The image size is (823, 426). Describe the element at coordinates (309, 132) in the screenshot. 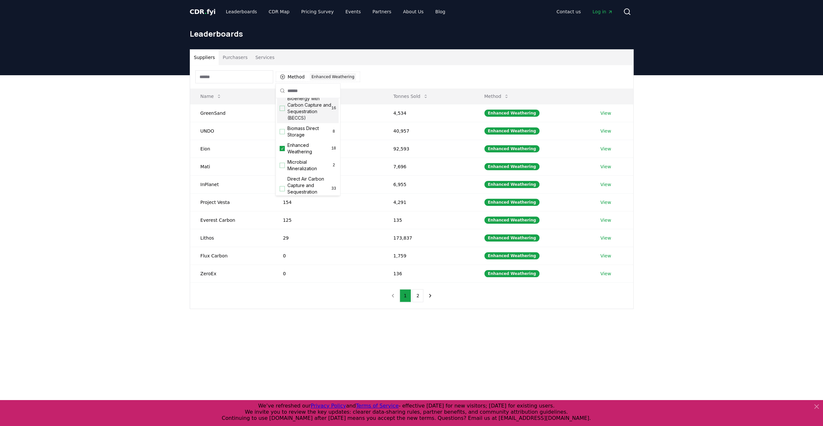

I see `span: Biomass Direct Storage` at that location.